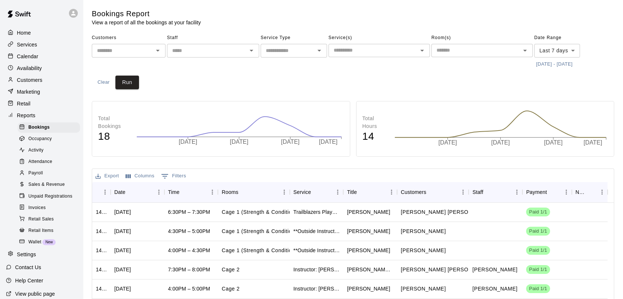 The height and width of the screenshot is (299, 623). Describe the element at coordinates (189, 231) in the screenshot. I see `div: 4:30PM – 5:00PM` at that location.